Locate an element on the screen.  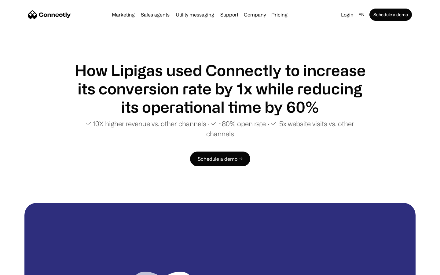
ul: Language list is located at coordinates (24, 269).